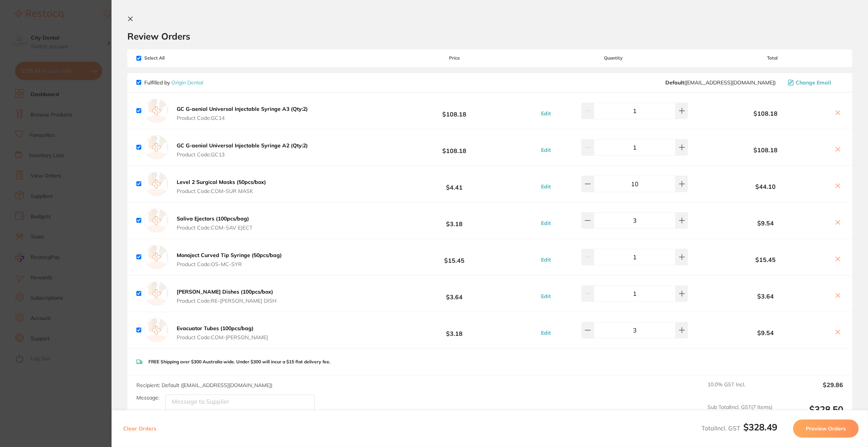  What do you see at coordinates (242, 118) in the screenshot?
I see `span: Product Code: GC14` at bounding box center [242, 118].